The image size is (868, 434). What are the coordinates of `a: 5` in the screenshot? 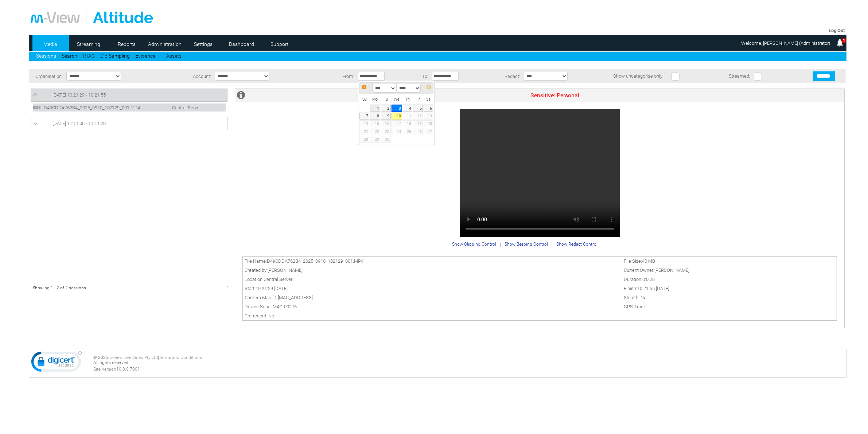 It's located at (417, 108).